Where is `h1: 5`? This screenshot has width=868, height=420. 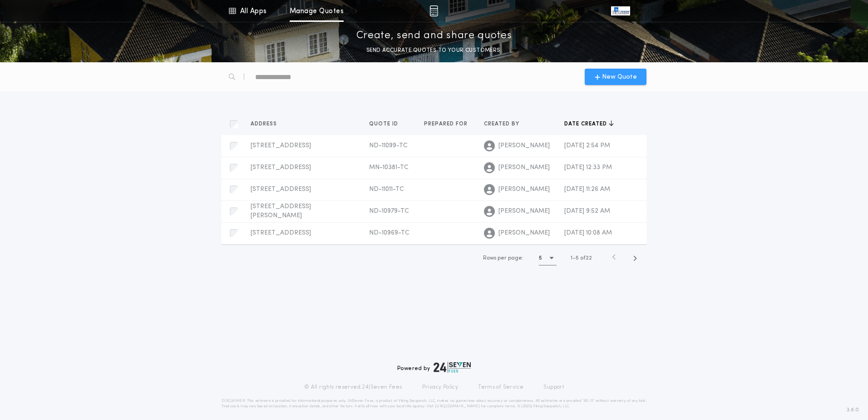 h1: 5 is located at coordinates (540, 258).